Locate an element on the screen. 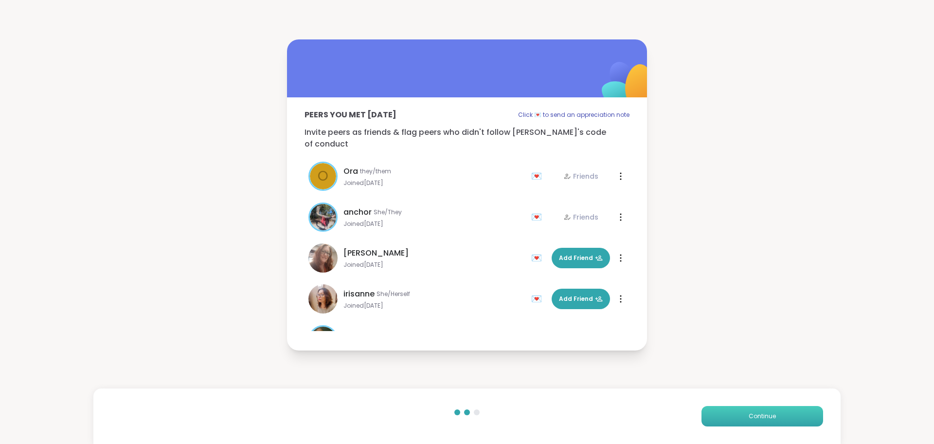  span: irisanne is located at coordinates (359, 294).